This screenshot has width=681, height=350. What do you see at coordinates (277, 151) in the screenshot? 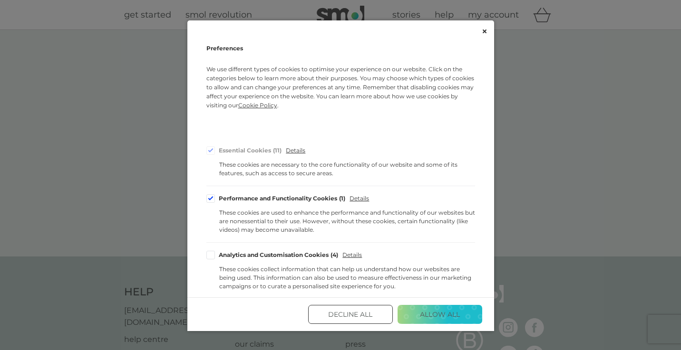
I see `div: 11` at bounding box center [277, 151].